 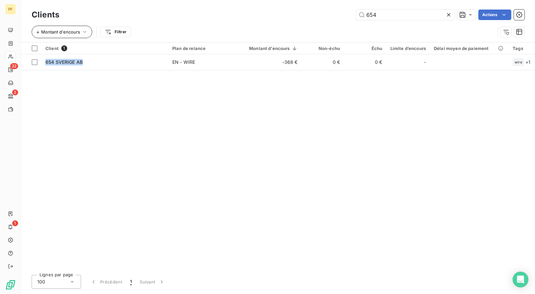 What do you see at coordinates (41, 282) in the screenshot?
I see `span: 100` at bounding box center [41, 282].